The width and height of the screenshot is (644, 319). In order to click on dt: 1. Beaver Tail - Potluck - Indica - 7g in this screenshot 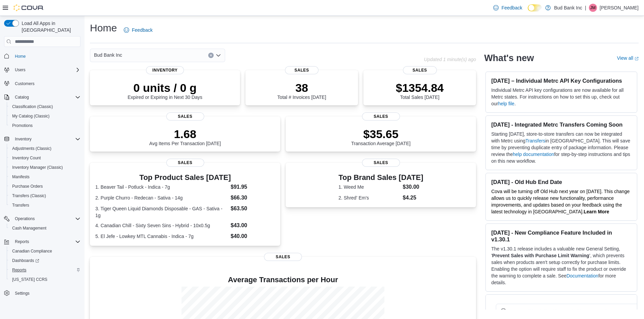, I will do `click(162, 187)`.